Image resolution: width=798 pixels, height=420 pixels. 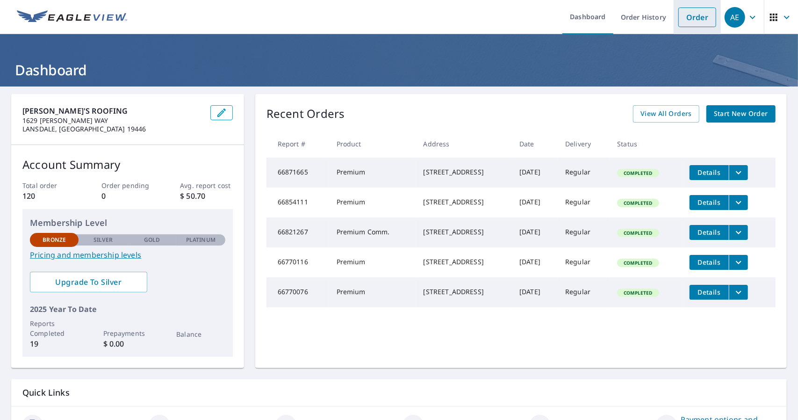 What do you see at coordinates (88, 282) in the screenshot?
I see `span: Upgrade To Silver` at bounding box center [88, 282].